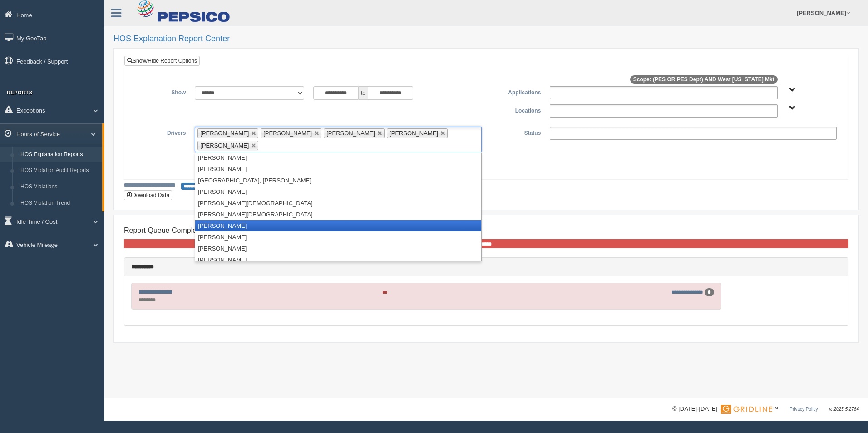 Image resolution: width=868 pixels, height=433 pixels. I want to click on a: HOS Violation Trend, so click(59, 204).